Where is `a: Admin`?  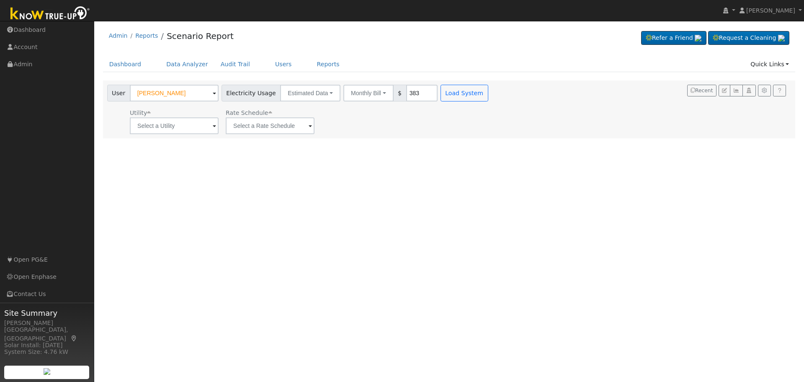
a: Admin is located at coordinates (118, 36).